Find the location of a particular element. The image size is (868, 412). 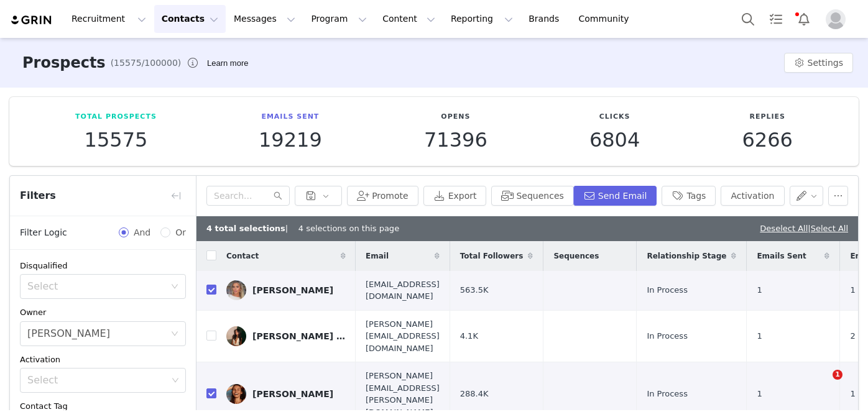

div: Ava Ben-David is located at coordinates (68, 333).